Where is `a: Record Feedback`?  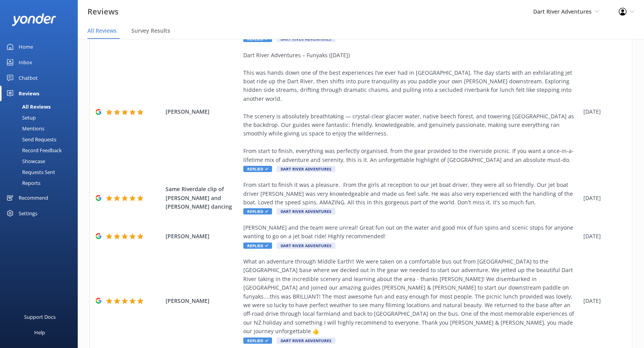 a: Record Feedback is located at coordinates (41, 150).